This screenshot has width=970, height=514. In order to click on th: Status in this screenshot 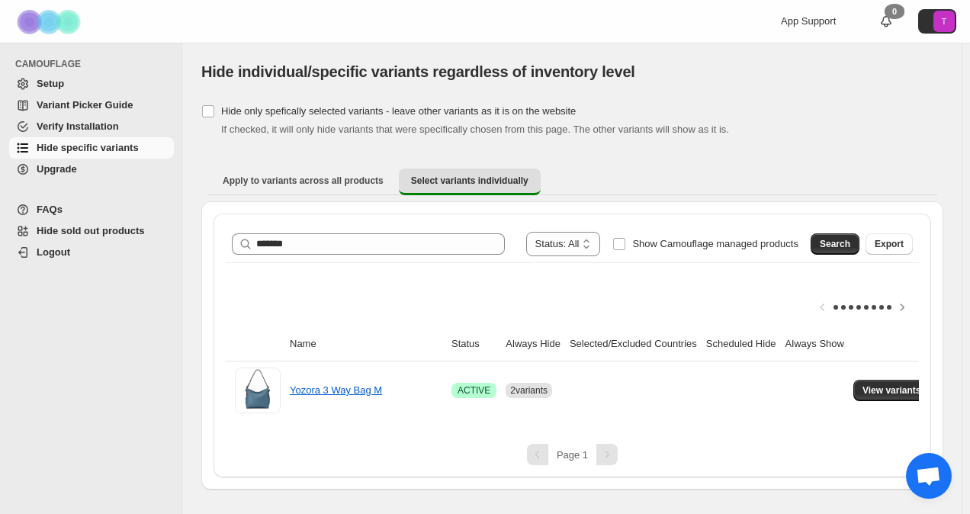, I will do `click(474, 344)`.